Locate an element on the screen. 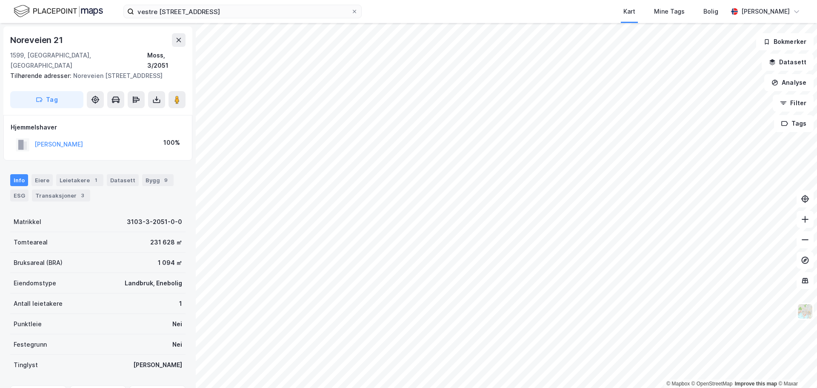 The image size is (817, 388). img: Z is located at coordinates (805, 311).